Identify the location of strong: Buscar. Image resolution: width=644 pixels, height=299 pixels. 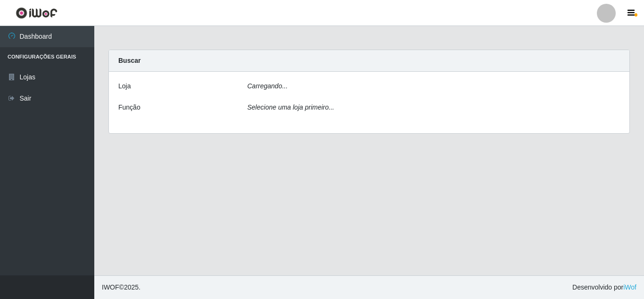
(129, 61).